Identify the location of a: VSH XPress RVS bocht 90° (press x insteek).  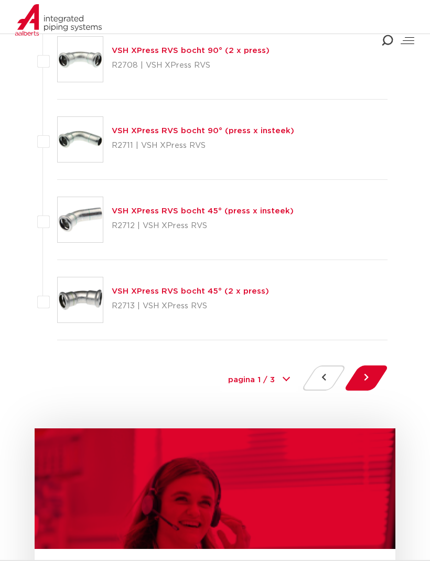
(203, 131).